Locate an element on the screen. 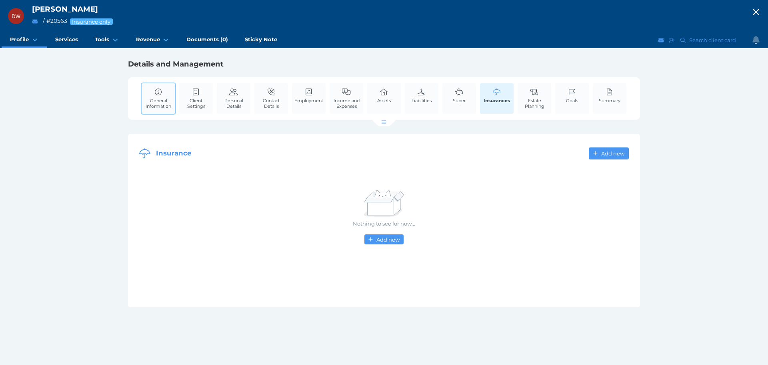 This screenshot has width=768, height=365. a: Estate Planning is located at coordinates (535, 98).